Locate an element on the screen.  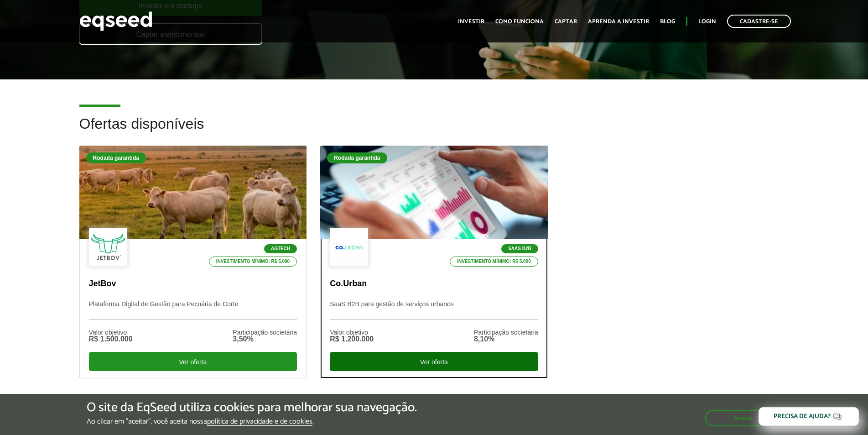
div: 8,10% is located at coordinates (506, 339).